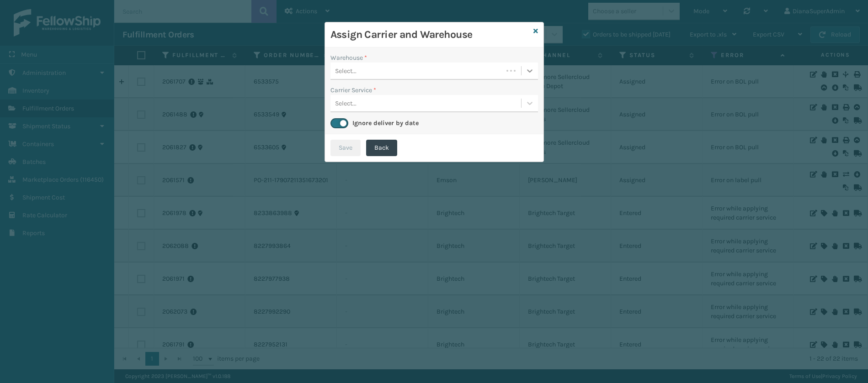 The width and height of the screenshot is (868, 383). I want to click on button: Back, so click(382, 148).